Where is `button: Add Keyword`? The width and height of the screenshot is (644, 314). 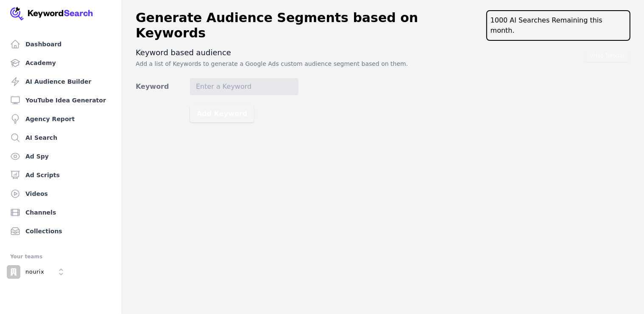
button: Add Keyword is located at coordinates (221, 114).